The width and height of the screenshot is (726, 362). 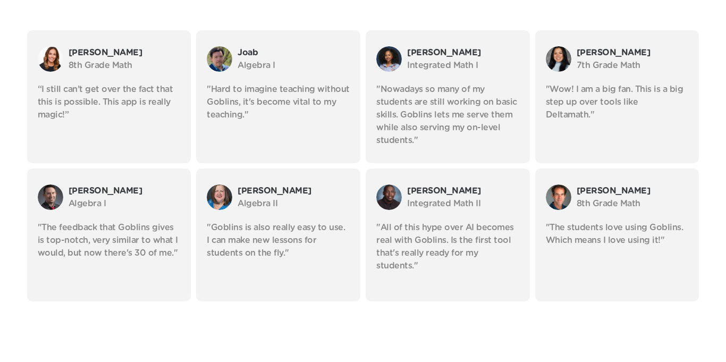 What do you see at coordinates (617, 234) in the screenshot?
I see `p: "The students love using Goblins. Which means I love using it!"` at bounding box center [617, 234].